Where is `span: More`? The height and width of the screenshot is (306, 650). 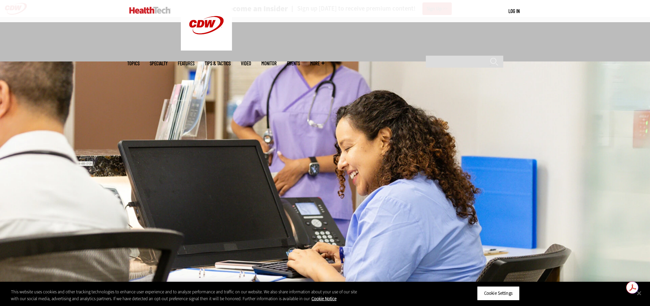 span: More is located at coordinates (317, 63).